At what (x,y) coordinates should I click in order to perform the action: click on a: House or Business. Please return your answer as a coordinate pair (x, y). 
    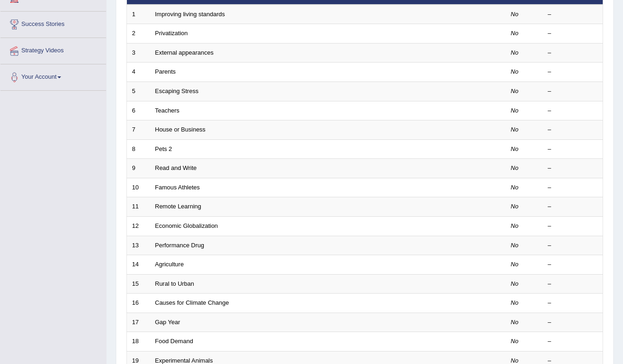
    Looking at the image, I should click on (180, 129).